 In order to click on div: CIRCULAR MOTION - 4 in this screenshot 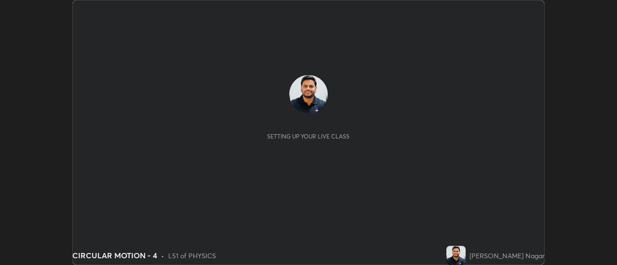, I will do `click(115, 256)`.